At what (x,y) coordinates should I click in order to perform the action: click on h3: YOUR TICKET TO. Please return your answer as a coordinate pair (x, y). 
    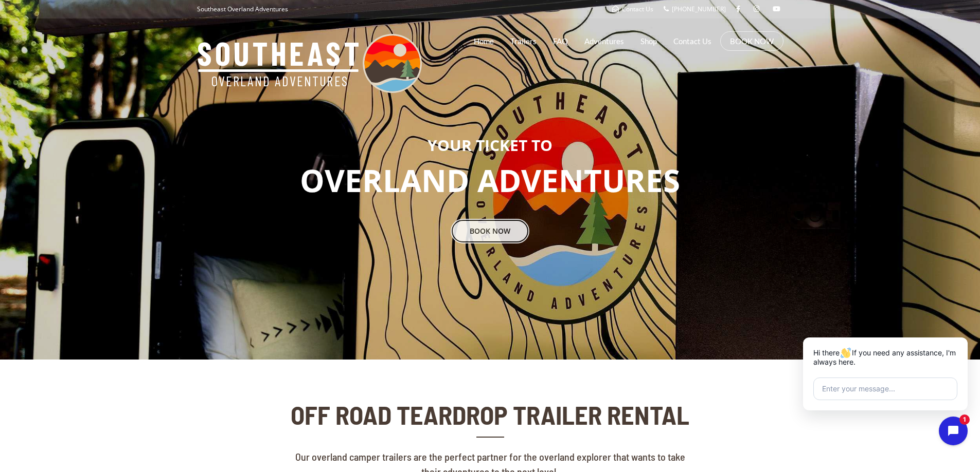
    Looking at the image, I should click on (489, 145).